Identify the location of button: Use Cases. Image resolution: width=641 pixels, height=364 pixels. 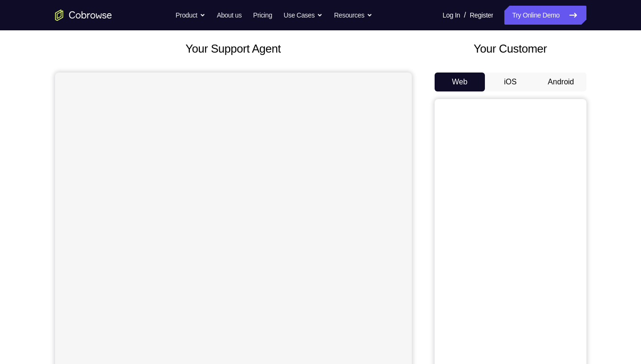
(303, 15).